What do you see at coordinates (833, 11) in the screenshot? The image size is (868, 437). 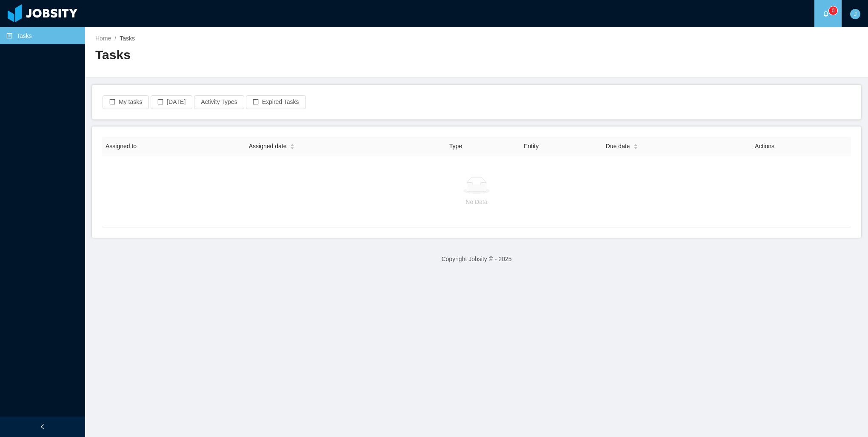 I see `sup: 0` at bounding box center [833, 11].